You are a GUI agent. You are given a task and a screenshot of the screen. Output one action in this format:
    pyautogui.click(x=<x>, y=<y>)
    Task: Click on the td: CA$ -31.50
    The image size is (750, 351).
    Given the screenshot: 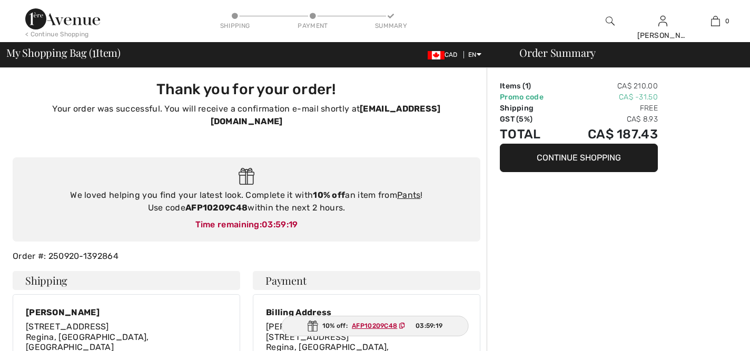 What is the action you would take?
    pyautogui.click(x=609, y=97)
    